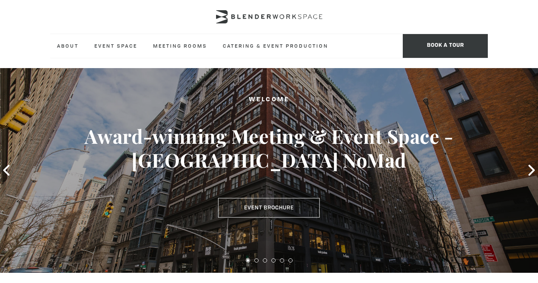 The height and width of the screenshot is (283, 538). What do you see at coordinates (269, 208) in the screenshot?
I see `a: Event Brochure` at bounding box center [269, 208].